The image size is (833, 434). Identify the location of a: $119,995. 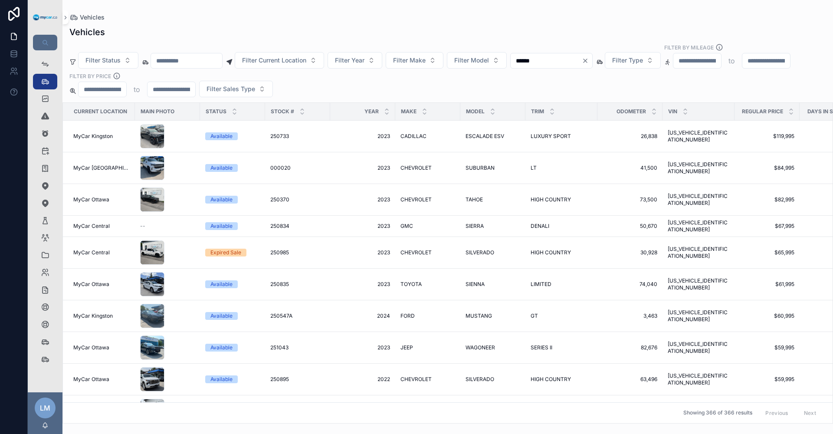
(767, 136).